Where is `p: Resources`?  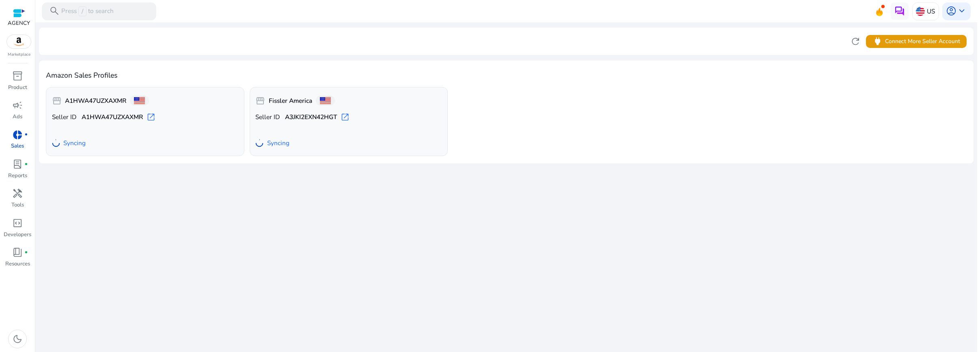 p: Resources is located at coordinates (17, 264).